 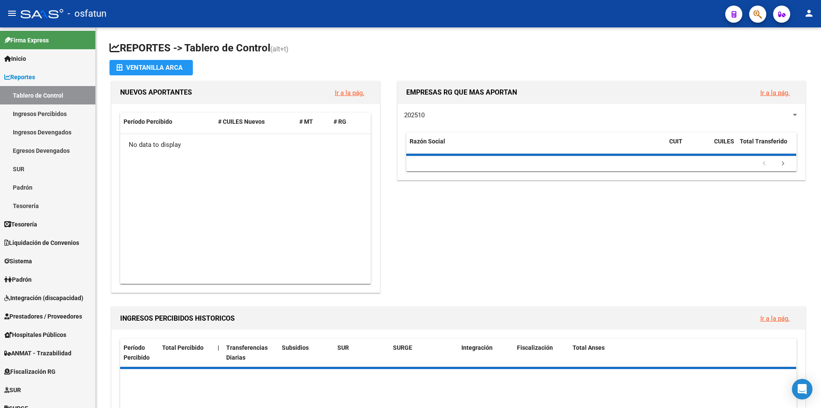 I want to click on span: Total Anses, so click(x=589, y=347).